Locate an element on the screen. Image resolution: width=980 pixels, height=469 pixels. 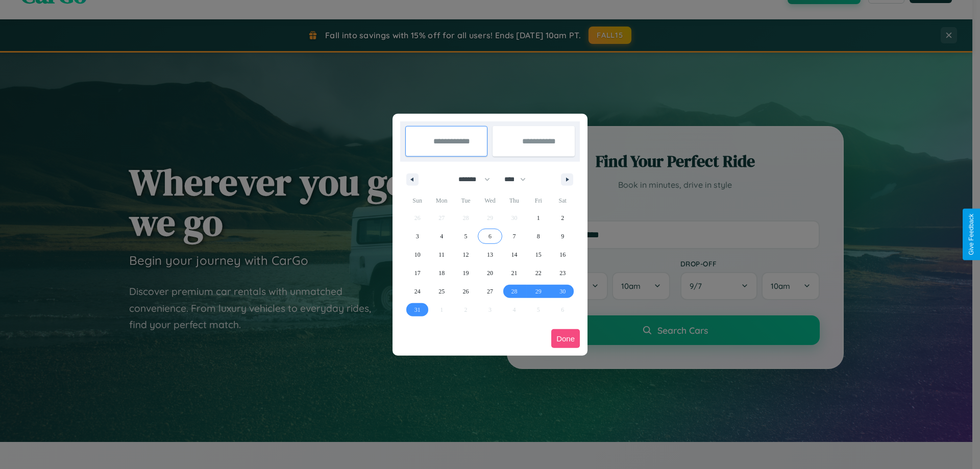
span: 30 is located at coordinates (563, 291).